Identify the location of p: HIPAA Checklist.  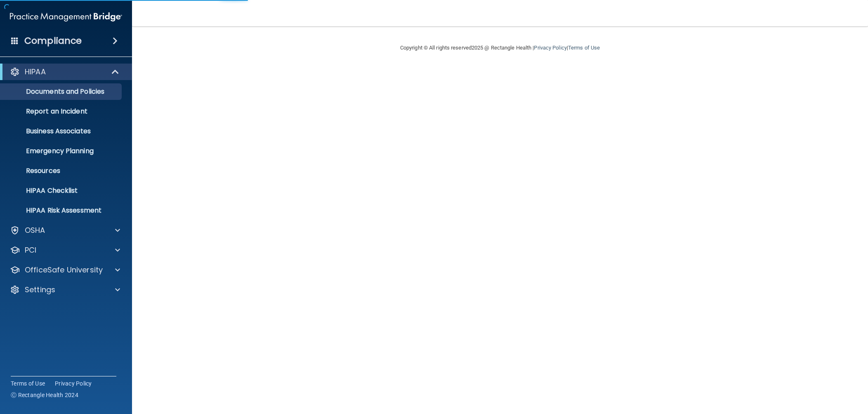
(62, 191).